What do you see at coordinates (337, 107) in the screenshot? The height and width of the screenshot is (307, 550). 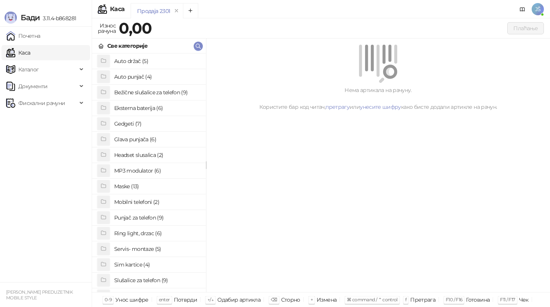 I see `a: претрагу` at bounding box center [337, 107].